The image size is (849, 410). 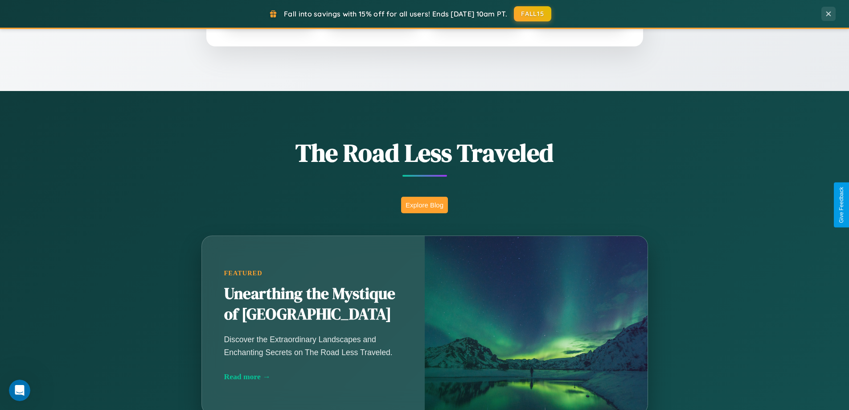 I want to click on div: Give Feedback, so click(x=841, y=205).